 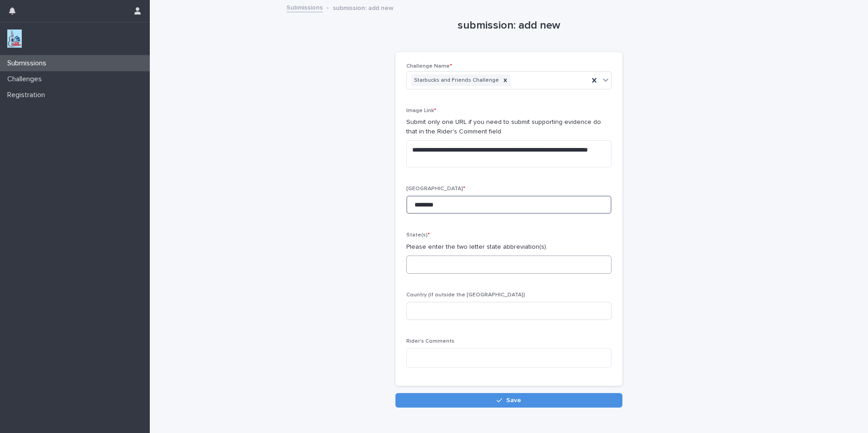 I want to click on div: Starbucks and Friends Challenge, so click(x=456, y=80).